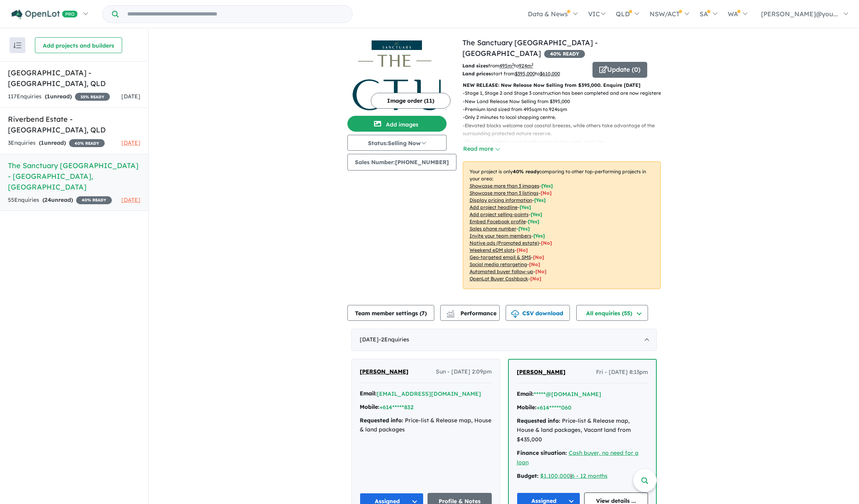 This screenshot has height=504, width=859. Describe the element at coordinates (589, 476) in the screenshot. I see `a: 6 - 12 months` at that location.